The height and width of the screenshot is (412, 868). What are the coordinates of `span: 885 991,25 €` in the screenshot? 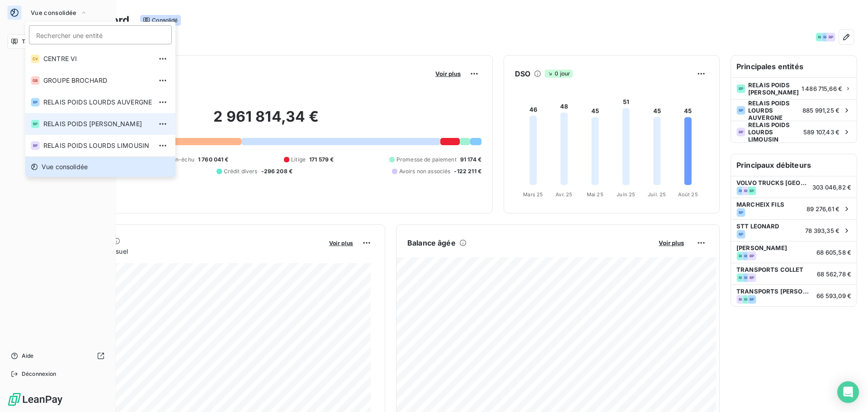 It's located at (821, 110).